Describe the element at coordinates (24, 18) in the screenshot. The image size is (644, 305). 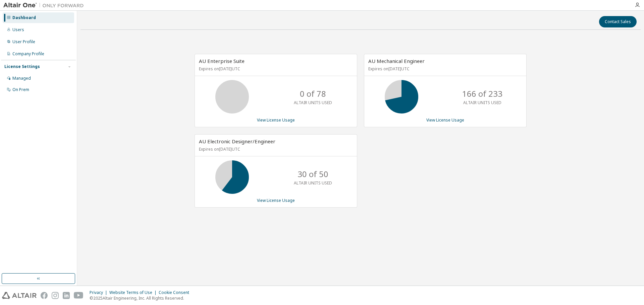
I see `div: Dashboard` at that location.